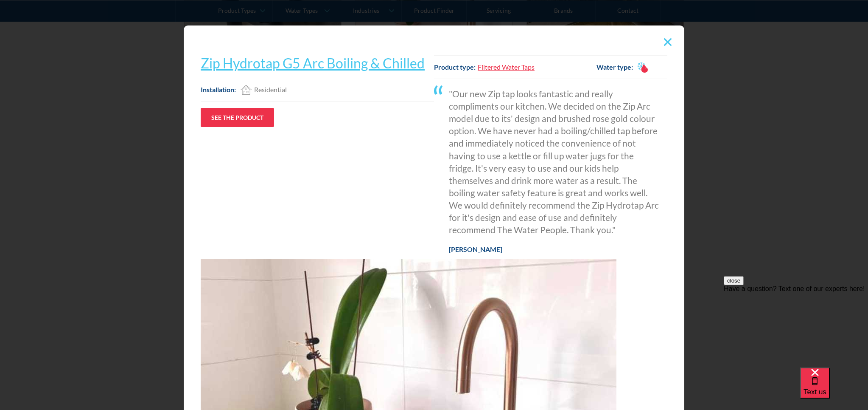  Describe the element at coordinates (237, 118) in the screenshot. I see `a: See the product` at that location.